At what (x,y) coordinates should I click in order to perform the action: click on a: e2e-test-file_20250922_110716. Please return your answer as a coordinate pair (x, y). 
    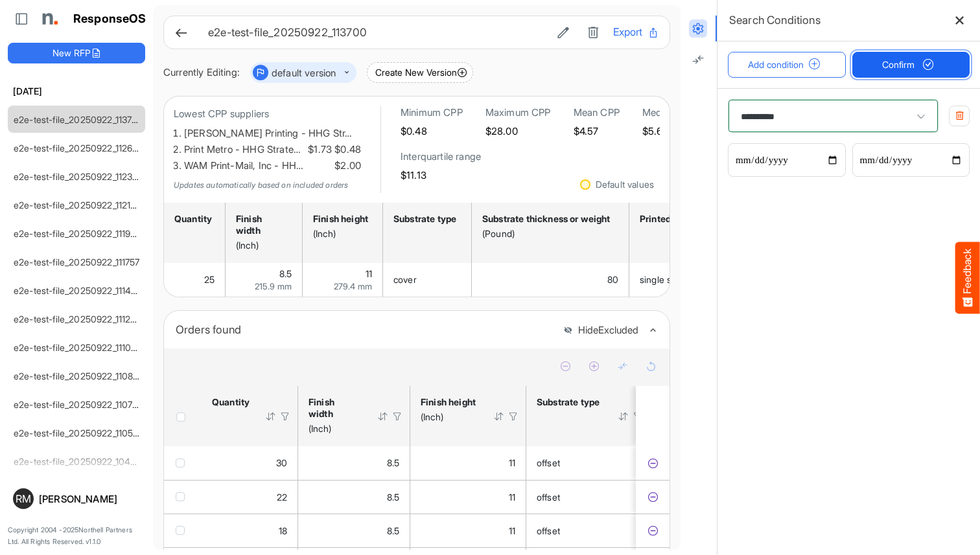
    Looking at the image, I should click on (77, 404).